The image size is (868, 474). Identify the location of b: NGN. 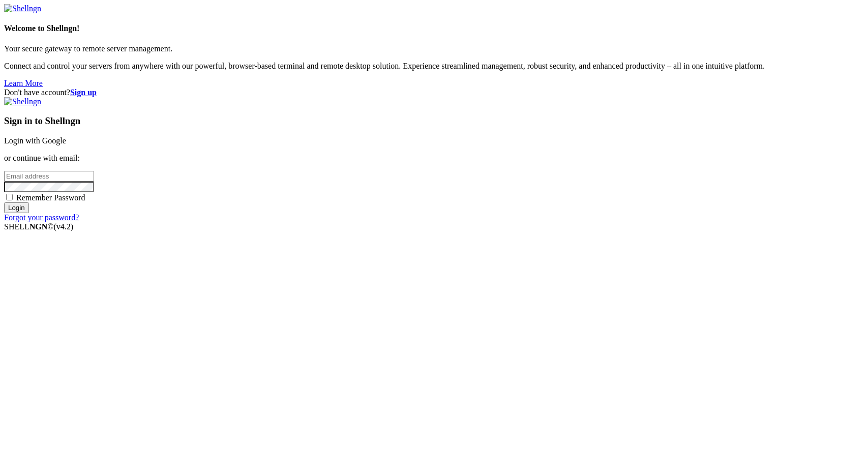
(39, 226).